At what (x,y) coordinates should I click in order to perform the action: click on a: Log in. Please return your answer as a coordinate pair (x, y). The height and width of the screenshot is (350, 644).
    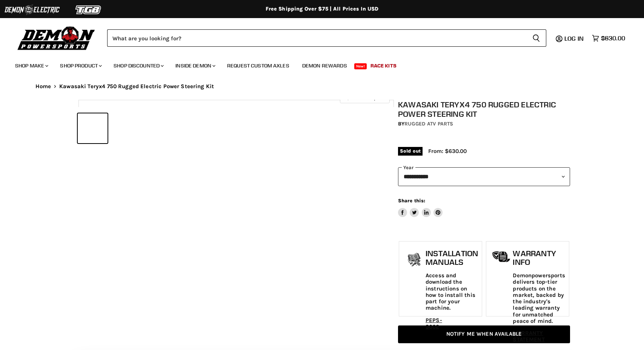
    Looking at the image, I should click on (575, 39).